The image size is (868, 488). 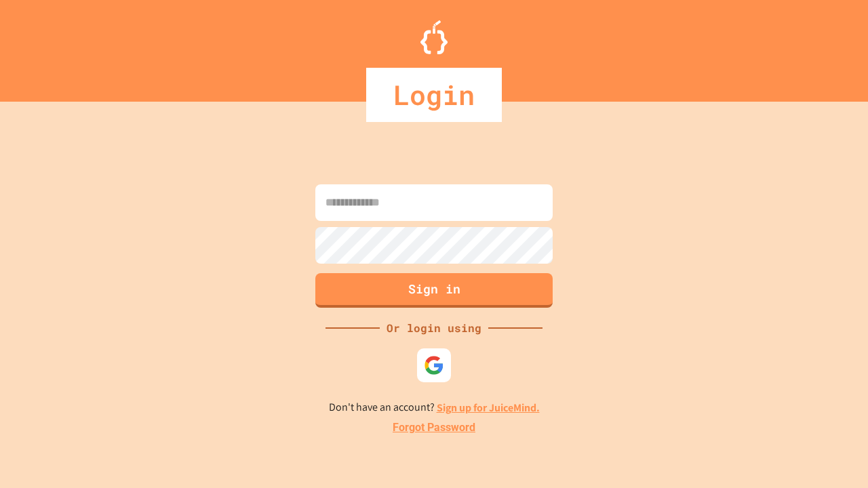 I want to click on div: Or login using, so click(x=434, y=327).